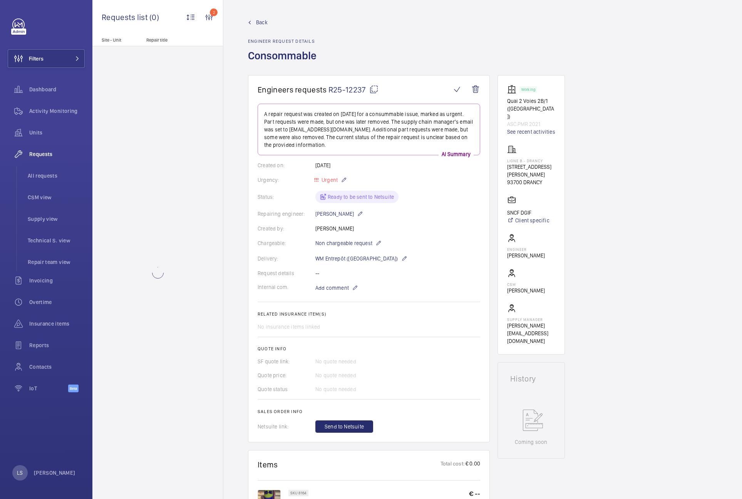 The width and height of the screenshot is (742, 499). Describe the element at coordinates (526, 284) in the screenshot. I see `p: CSM` at that location.